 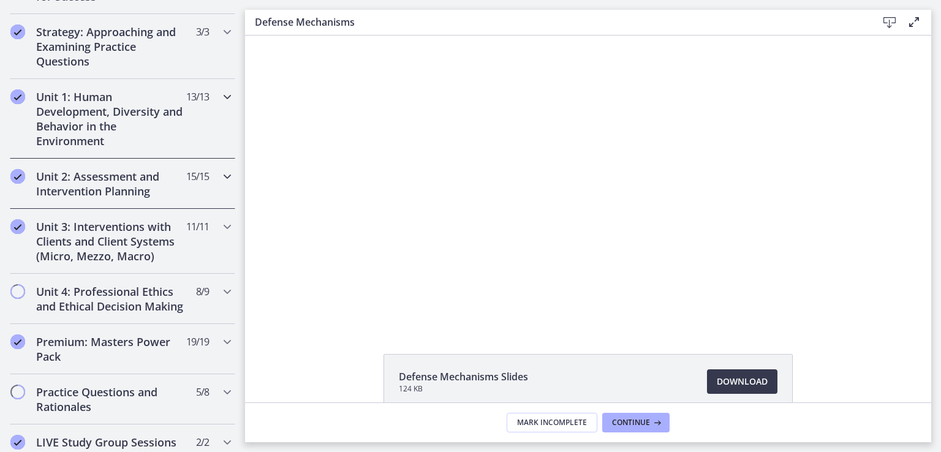 What do you see at coordinates (631, 423) in the screenshot?
I see `span: Continue` at bounding box center [631, 423].